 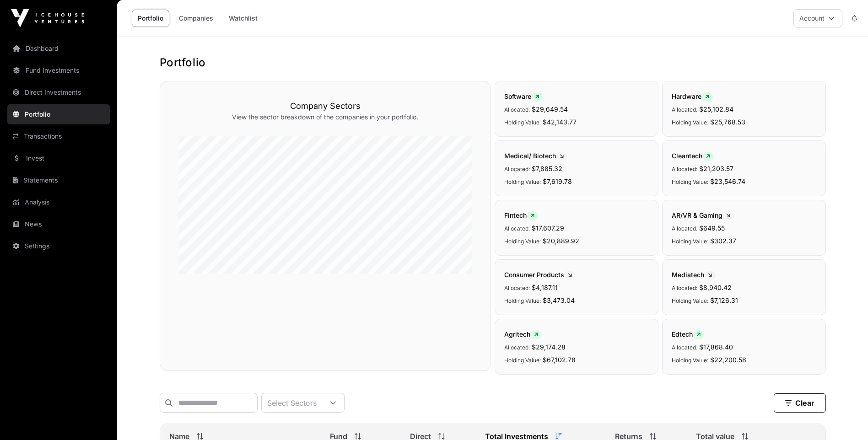 What do you see at coordinates (712, 228) in the screenshot?
I see `span: $649.55` at bounding box center [712, 228].